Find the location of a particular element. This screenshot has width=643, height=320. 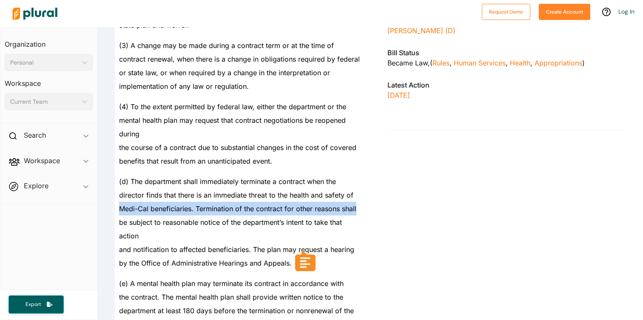

span: or state law, or when required by a change in the interpretation or is located at coordinates (224, 73).